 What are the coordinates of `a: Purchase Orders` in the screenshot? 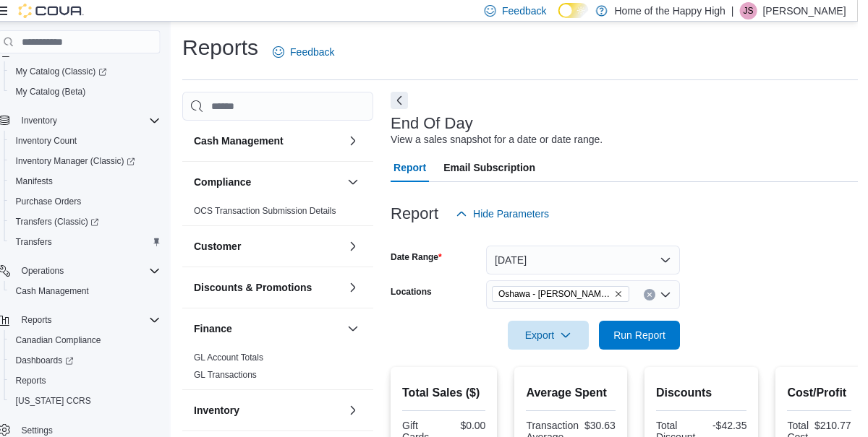 It's located at (59, 201).